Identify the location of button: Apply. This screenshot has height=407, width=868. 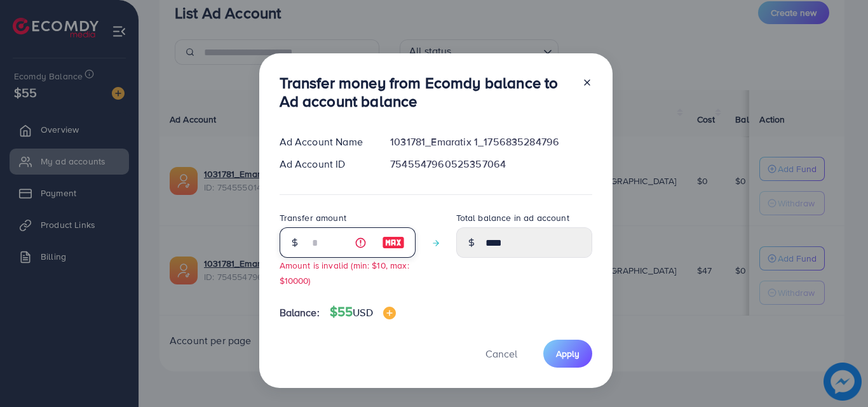
(567, 353).